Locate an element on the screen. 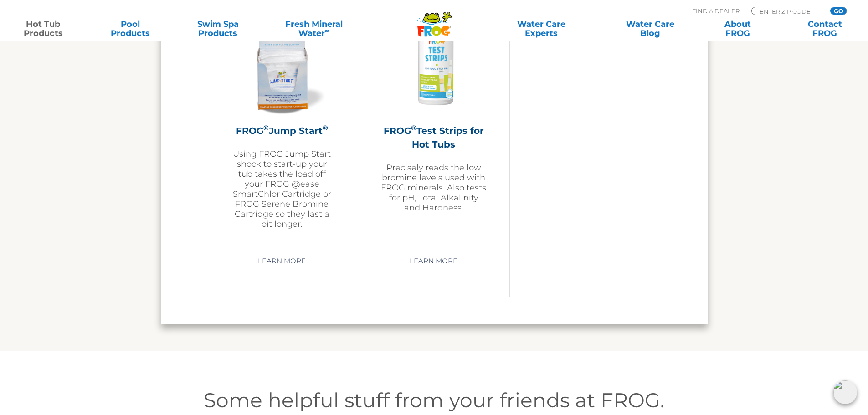 This screenshot has height=415, width=868. p: Find A Dealer is located at coordinates (716, 11).